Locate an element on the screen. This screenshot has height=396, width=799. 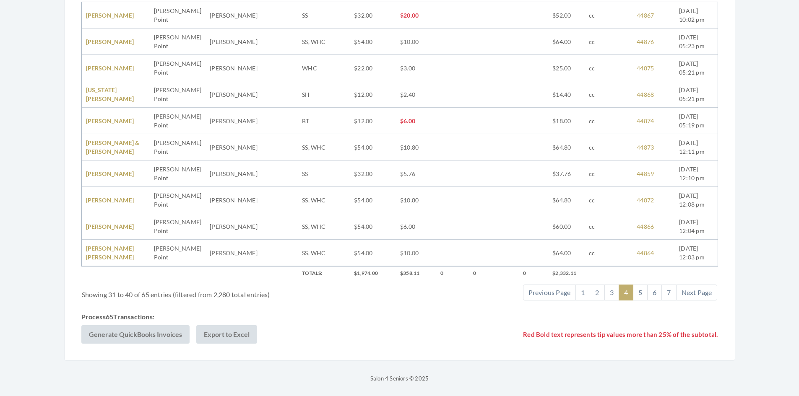
td: $52.00 is located at coordinates (566, 15).